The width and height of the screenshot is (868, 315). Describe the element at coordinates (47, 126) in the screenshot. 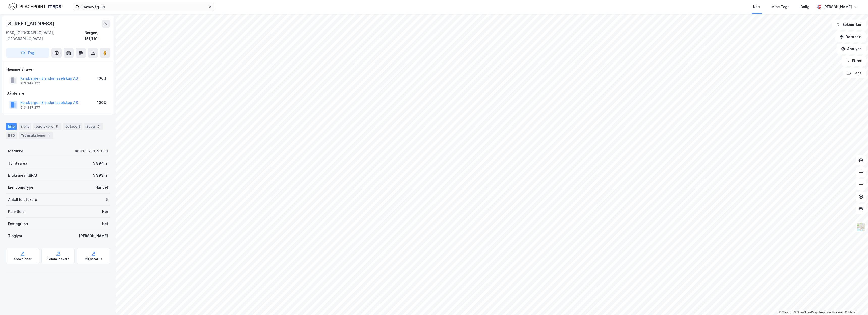

I see `div: Leietakere` at that location.